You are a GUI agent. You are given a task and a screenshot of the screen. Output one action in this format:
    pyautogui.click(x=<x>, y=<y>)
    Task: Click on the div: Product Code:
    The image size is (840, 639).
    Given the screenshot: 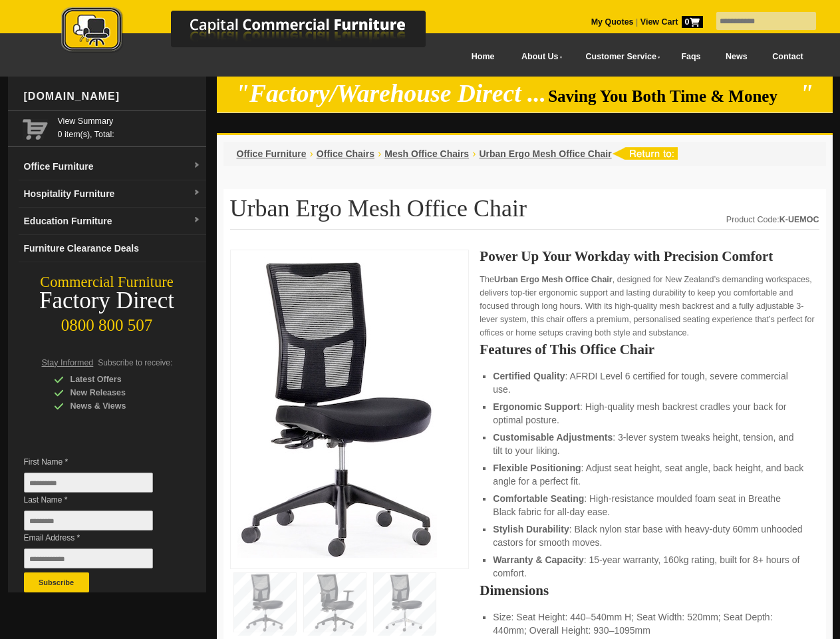 What is the action you would take?
    pyautogui.click(x=773, y=219)
    